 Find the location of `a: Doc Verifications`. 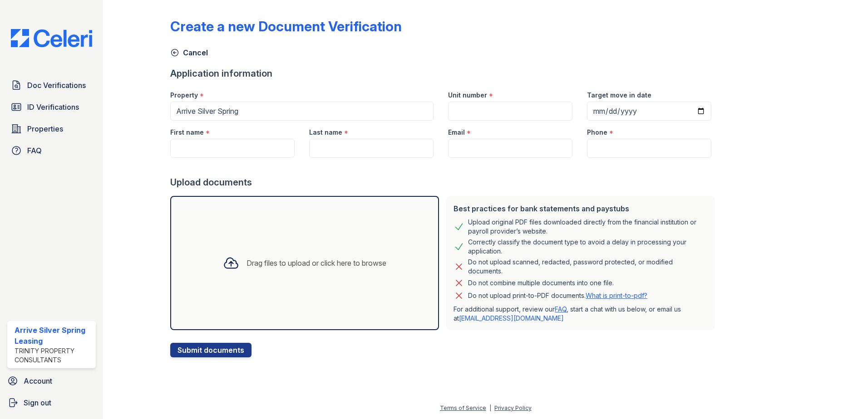

a: Doc Verifications is located at coordinates (51, 85).